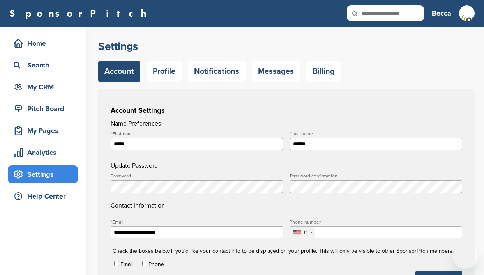 The height and width of the screenshot is (275, 484). Describe the element at coordinates (45, 65) in the screenshot. I see `div: Search` at that location.